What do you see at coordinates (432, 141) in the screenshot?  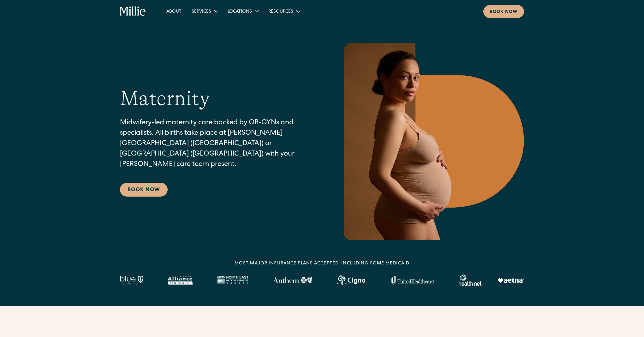 I see `img: Pregnant woman in neutral underwear holding her belly, standing in profile against a warm-toned g...` at bounding box center [432, 141].